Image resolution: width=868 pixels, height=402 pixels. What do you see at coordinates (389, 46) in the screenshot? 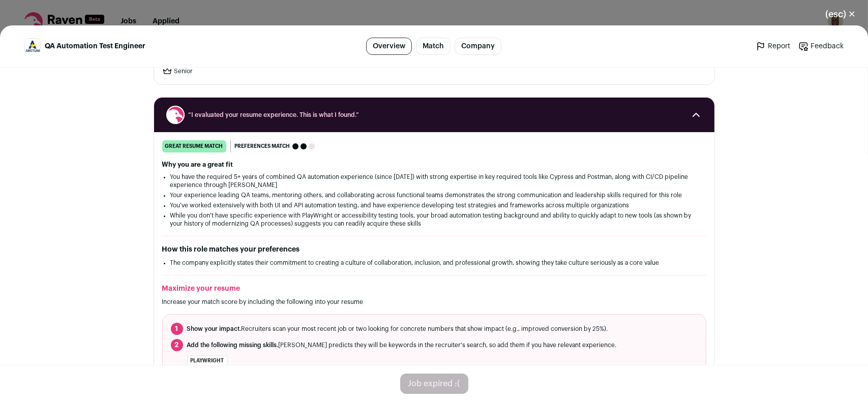
I see `a: Overview` at bounding box center [389, 46].